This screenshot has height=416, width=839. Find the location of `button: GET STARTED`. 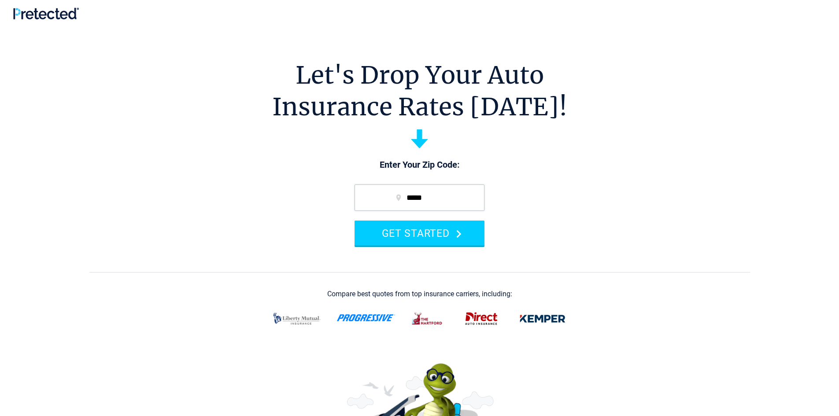

button: GET STARTED is located at coordinates (419, 233).